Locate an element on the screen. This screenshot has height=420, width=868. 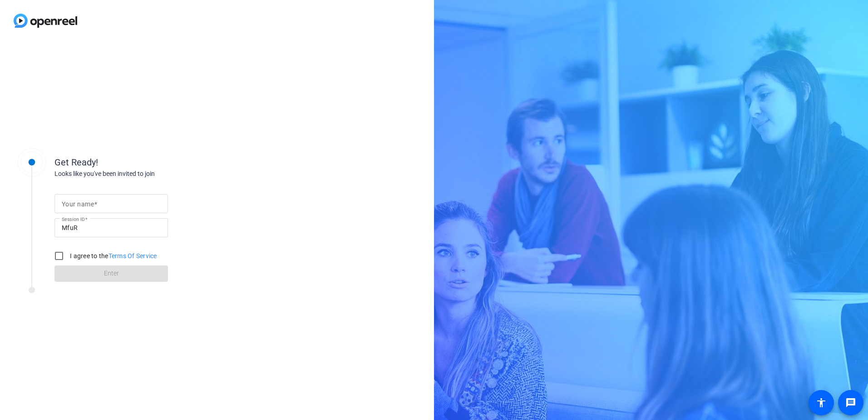
mat-label: Session ID is located at coordinates (73, 219).